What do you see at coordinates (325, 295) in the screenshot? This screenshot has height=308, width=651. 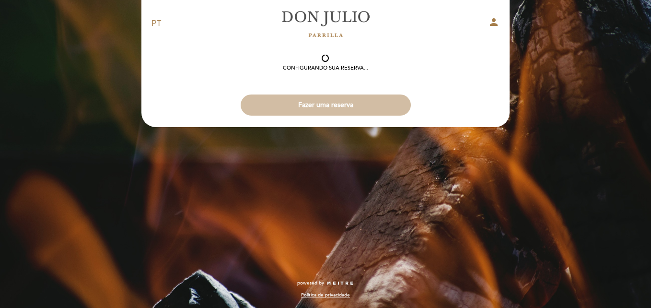 I see `a: Política de privacidade` at bounding box center [325, 295].